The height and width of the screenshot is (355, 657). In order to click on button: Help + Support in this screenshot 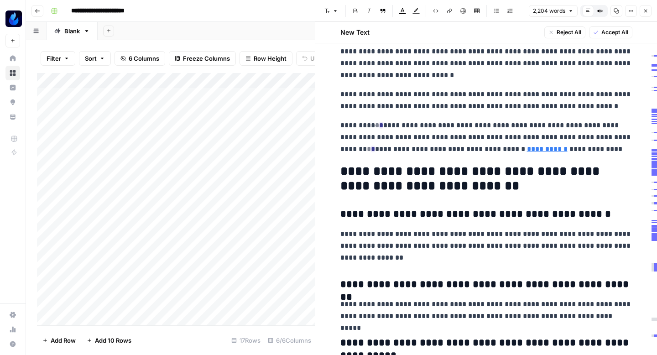, I will do `click(13, 344)`.